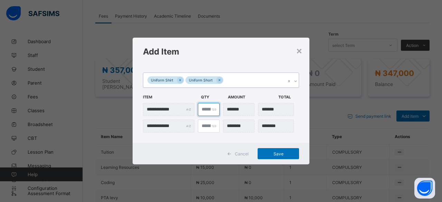 This screenshot has height=202, width=442. Describe the element at coordinates (242, 154) in the screenshot. I see `span: Cancel` at that location.